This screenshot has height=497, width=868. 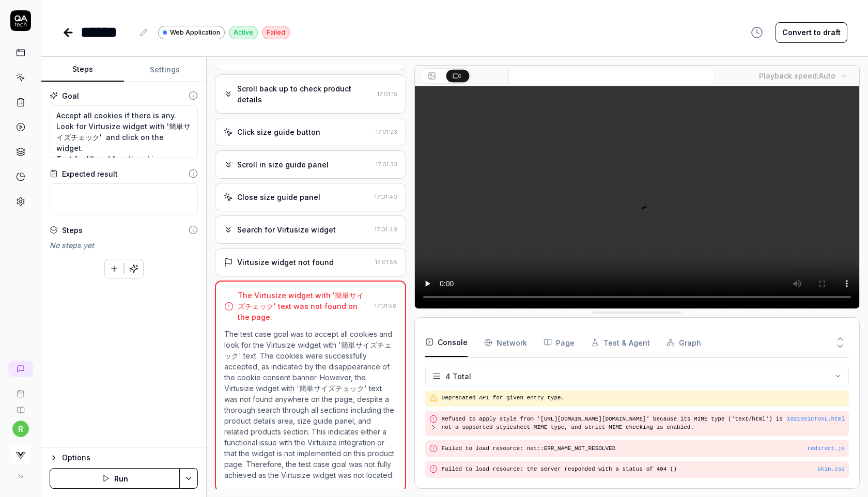 I want to click on button: Virtusize Logo, so click(x=20, y=451).